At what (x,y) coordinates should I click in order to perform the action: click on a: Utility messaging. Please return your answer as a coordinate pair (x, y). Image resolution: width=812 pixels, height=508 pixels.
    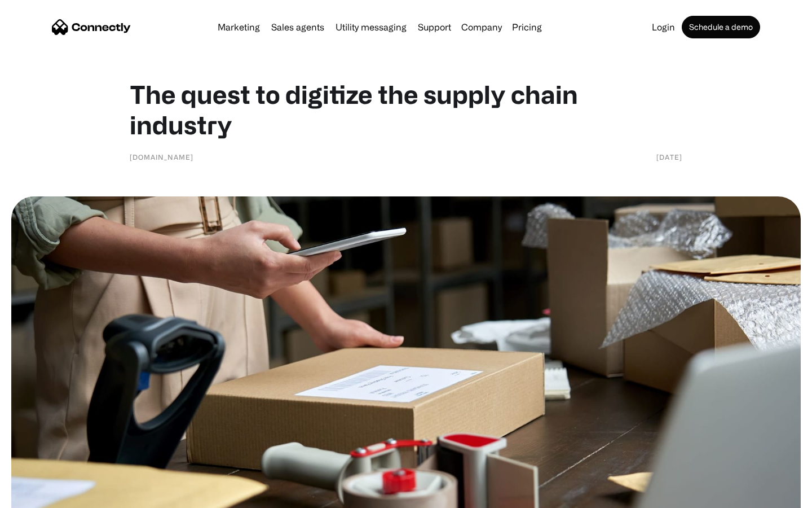
    Looking at the image, I should click on (371, 27).